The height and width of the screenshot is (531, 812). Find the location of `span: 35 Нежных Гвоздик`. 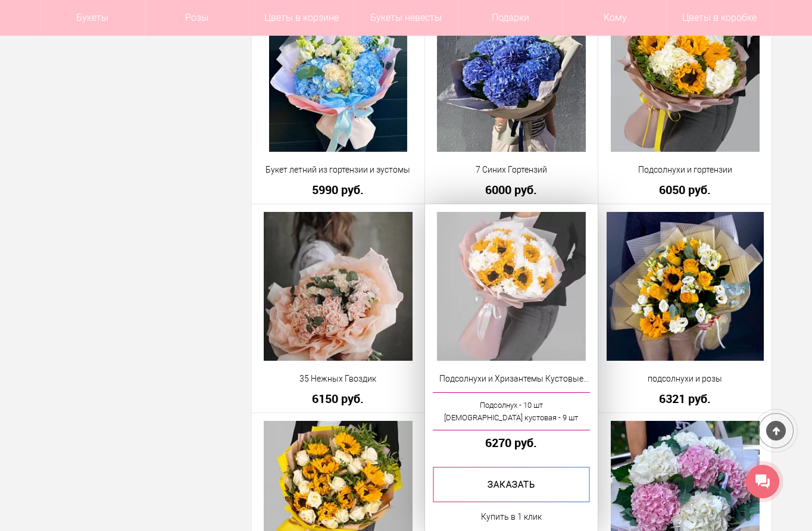

span: 35 Нежных Гвоздик is located at coordinates (338, 378).